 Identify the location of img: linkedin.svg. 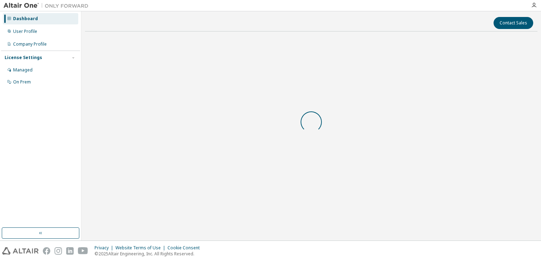
(70, 251).